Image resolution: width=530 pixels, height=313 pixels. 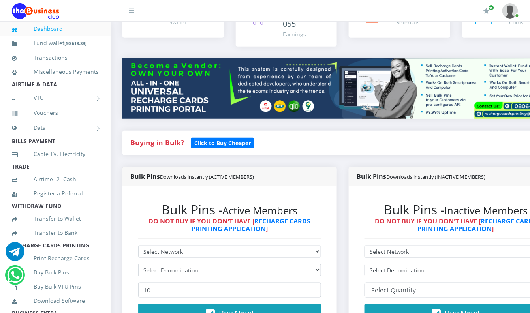 I want to click on img: Logo, so click(x=36, y=11).